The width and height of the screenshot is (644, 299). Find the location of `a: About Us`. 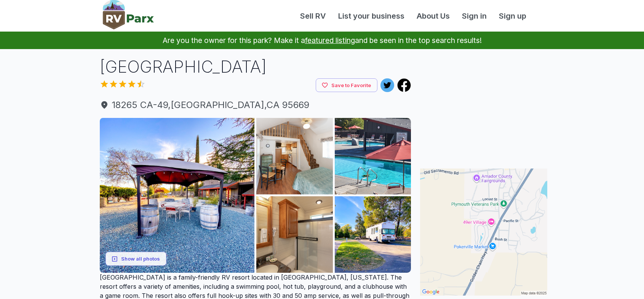

a: About Us is located at coordinates (433, 16).